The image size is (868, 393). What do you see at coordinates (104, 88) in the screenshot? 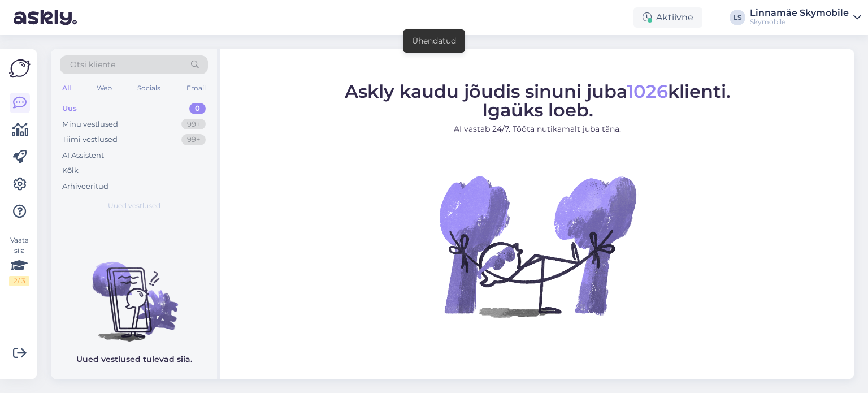
I see `div: Web` at bounding box center [104, 88].